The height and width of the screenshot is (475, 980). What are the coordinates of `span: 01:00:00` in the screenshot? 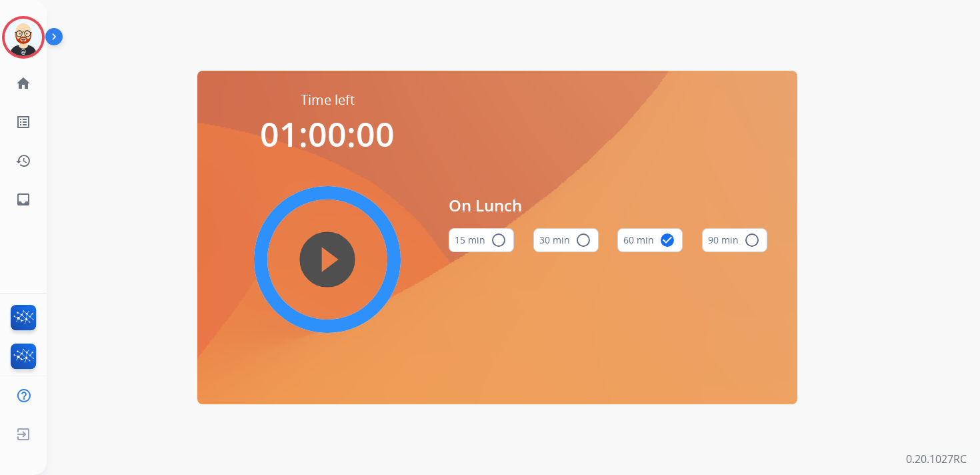 It's located at (327, 134).